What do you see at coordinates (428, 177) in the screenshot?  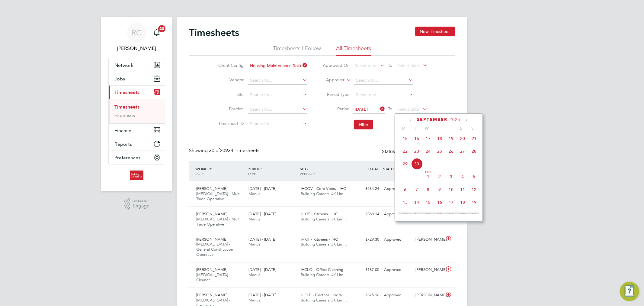 I see `span: 1` at bounding box center [428, 177].